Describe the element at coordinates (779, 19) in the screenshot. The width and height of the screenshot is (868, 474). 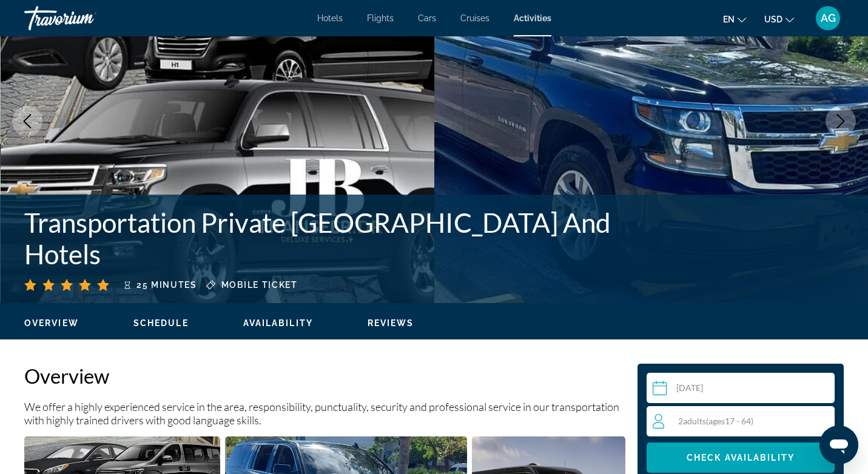
I see `button: Change currency` at that location.